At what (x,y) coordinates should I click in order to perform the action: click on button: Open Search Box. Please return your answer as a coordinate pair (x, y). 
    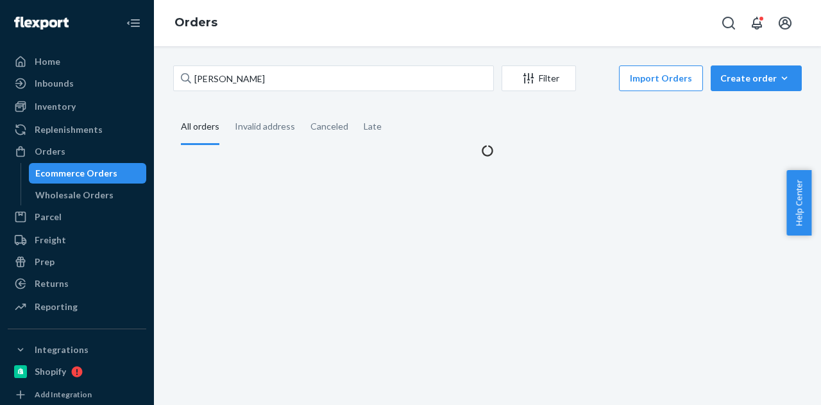
    Looking at the image, I should click on (728, 23).